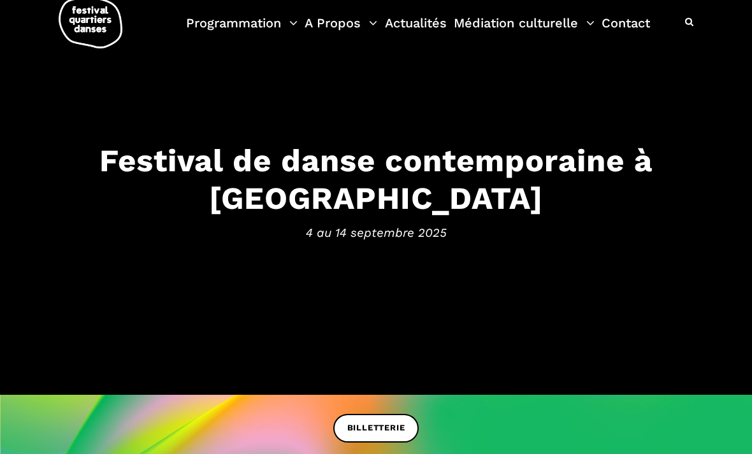 Image resolution: width=752 pixels, height=454 pixels. I want to click on a: Actualités, so click(416, 23).